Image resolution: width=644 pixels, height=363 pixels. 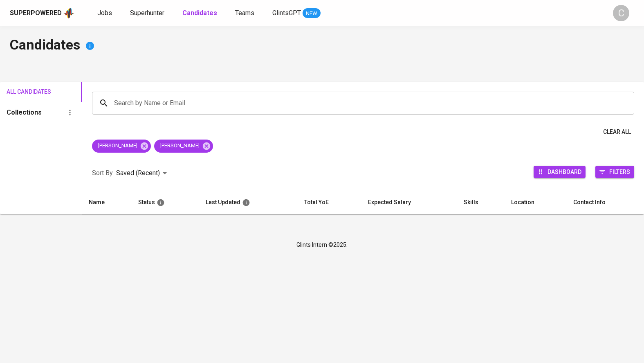 I want to click on th: Name, so click(x=107, y=203).